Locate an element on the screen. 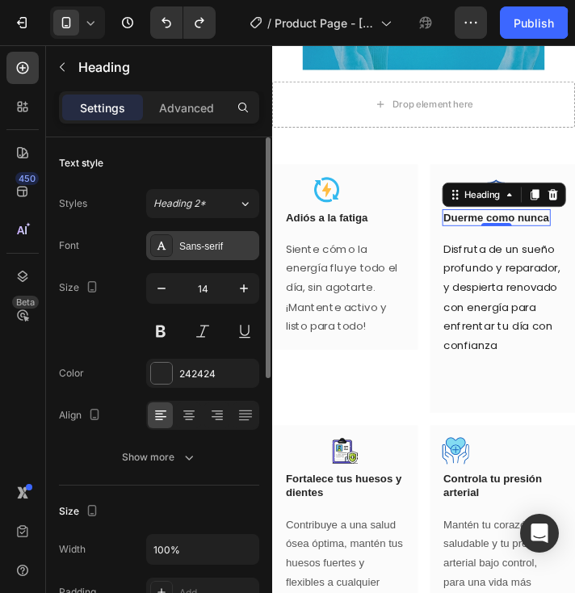 The image size is (575, 593). button: Publish is located at coordinates (534, 23).